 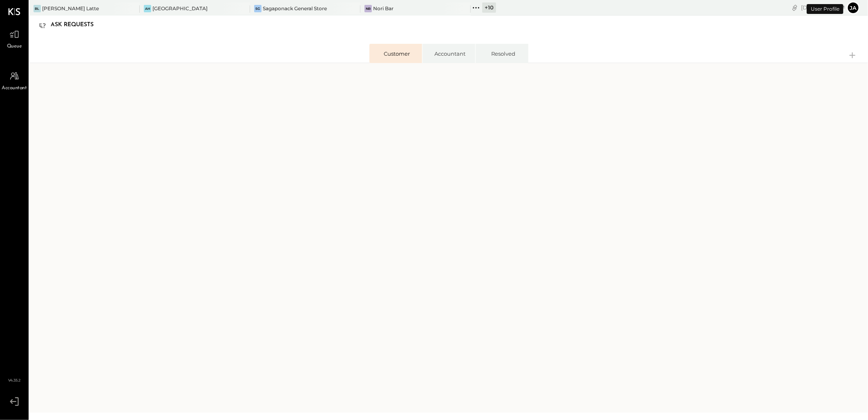 I want to click on a: Accountant, so click(x=14, y=80).